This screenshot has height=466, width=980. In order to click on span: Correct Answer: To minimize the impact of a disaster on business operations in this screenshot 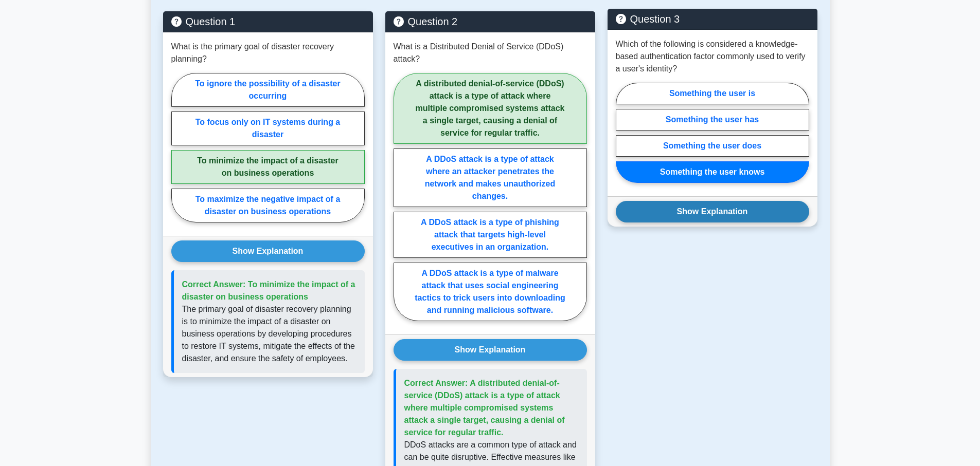, I will do `click(269, 290)`.